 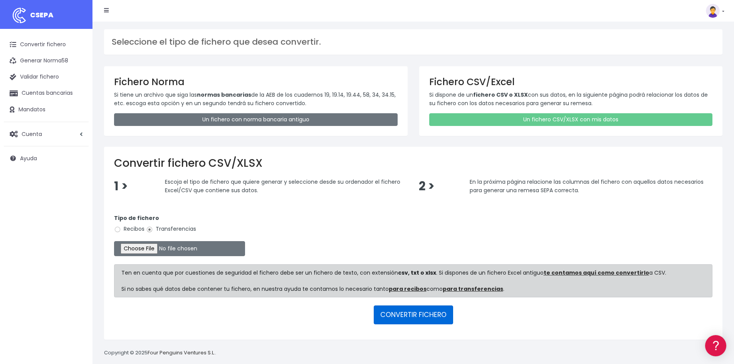 I want to click on div: Convertir ficheros, so click(x=77, y=89).